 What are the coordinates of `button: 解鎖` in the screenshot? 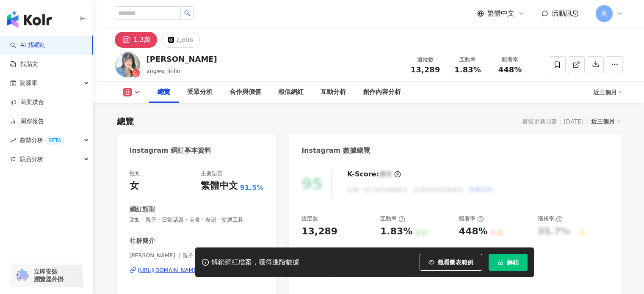 It's located at (508, 262).